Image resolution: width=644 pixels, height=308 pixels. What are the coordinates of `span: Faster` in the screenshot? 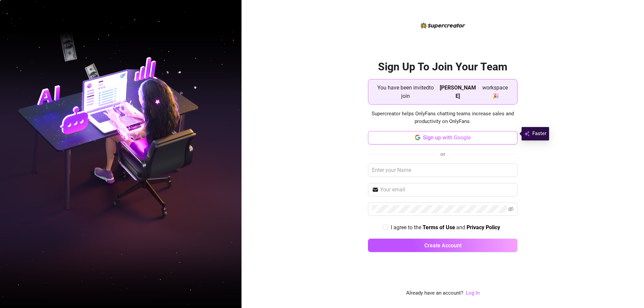 It's located at (540, 134).